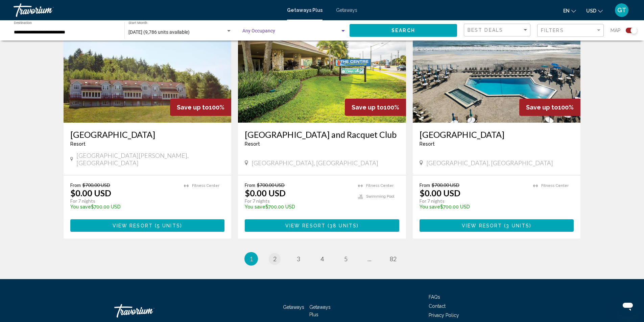  I want to click on a: FAQs, so click(434, 297).